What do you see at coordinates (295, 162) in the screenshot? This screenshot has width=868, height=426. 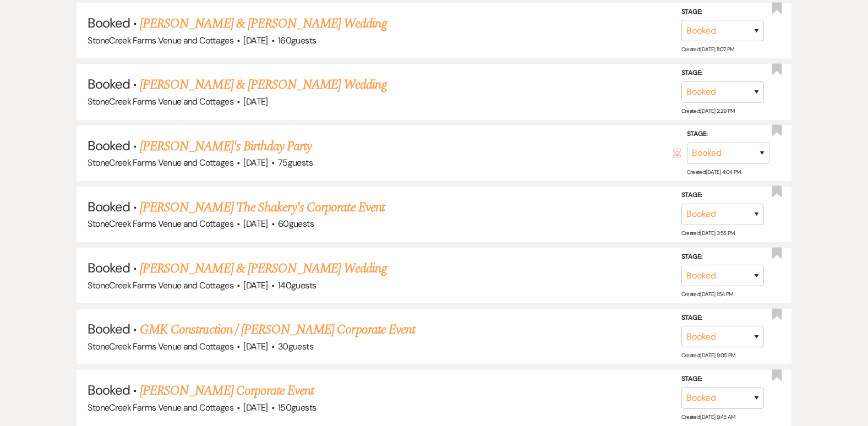 I see `span: 75 guests` at bounding box center [295, 162].